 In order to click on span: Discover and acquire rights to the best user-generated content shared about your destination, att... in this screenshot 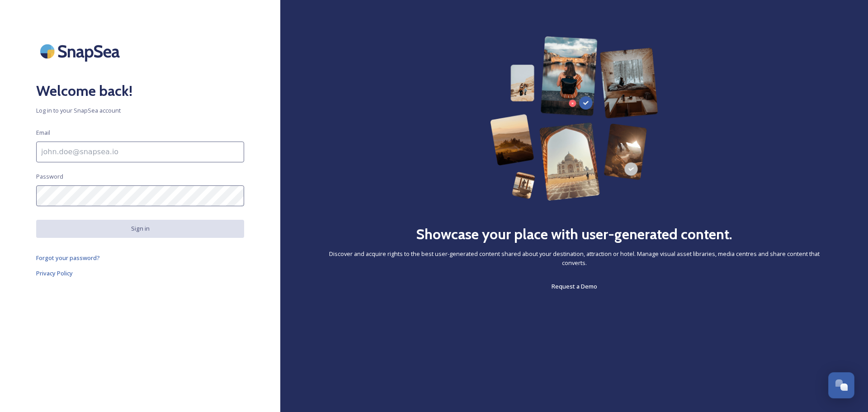, I will do `click(574, 258)`.